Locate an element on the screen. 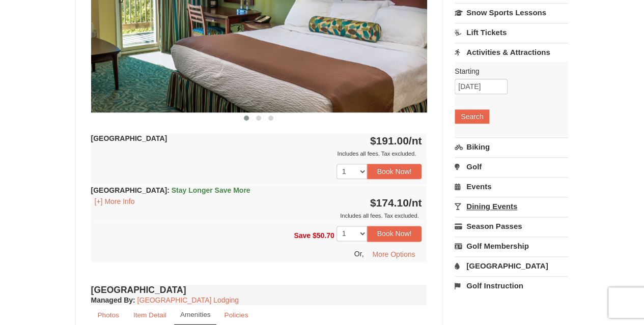  a: Item Detail is located at coordinates (149, 315).